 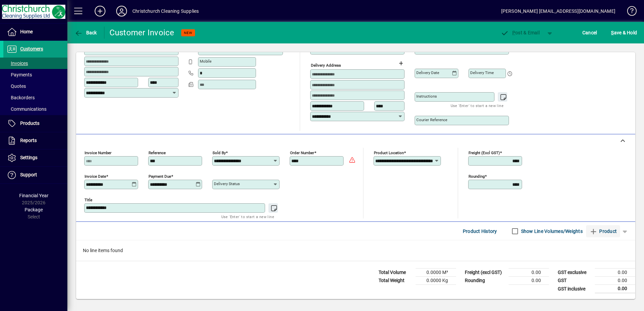 What do you see at coordinates (85, 33) in the screenshot?
I see `button: Back` at bounding box center [85, 33].